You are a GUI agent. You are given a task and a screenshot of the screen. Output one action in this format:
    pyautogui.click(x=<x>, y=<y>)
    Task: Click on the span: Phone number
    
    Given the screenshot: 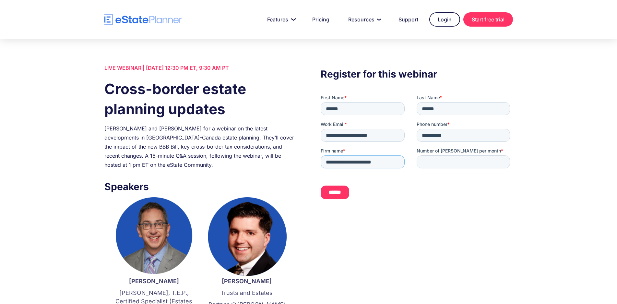 What is the action you would take?
    pyautogui.click(x=111, y=30)
    